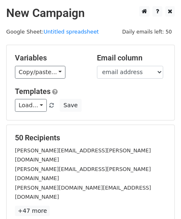 Image resolution: width=181 pixels, height=219 pixels. Describe the element at coordinates (50, 58) in the screenshot. I see `h5: Variables` at that location.